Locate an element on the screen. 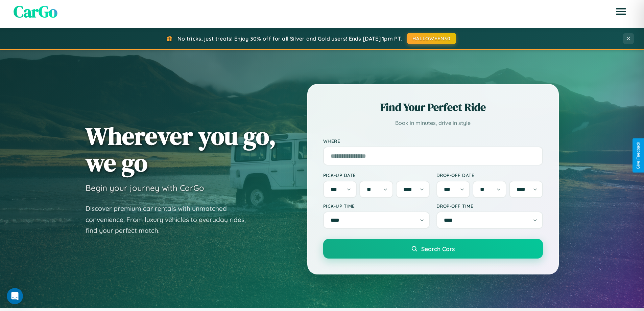 Image resolution: width=644 pixels, height=311 pixels. span: Search Cars is located at coordinates (438, 249).